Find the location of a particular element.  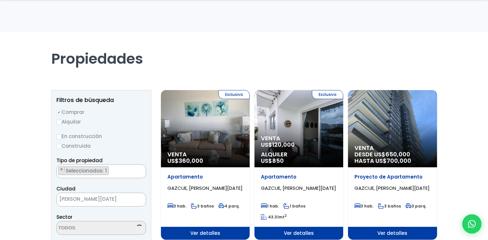

span: 43.31 is located at coordinates (273, 217).